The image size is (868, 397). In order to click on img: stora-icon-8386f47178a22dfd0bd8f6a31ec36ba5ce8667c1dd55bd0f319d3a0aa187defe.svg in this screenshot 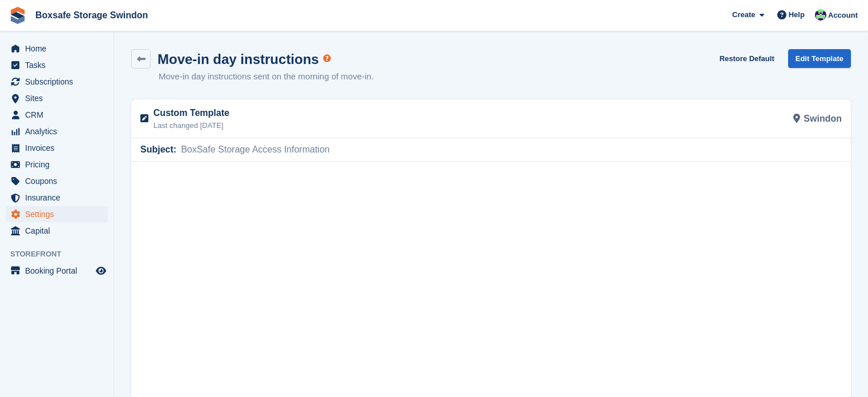, I will do `click(18, 15)`.